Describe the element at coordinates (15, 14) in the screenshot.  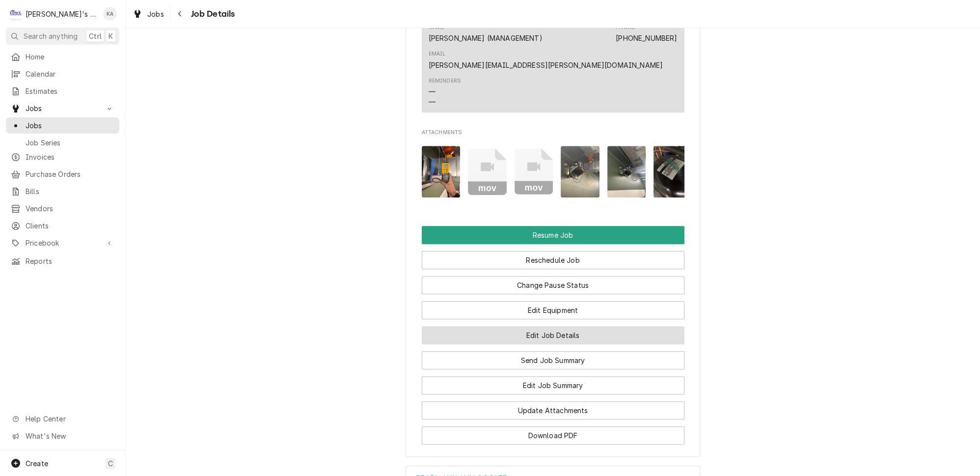
I see `div: Clay's Refrigeration's Avatar` at that location.